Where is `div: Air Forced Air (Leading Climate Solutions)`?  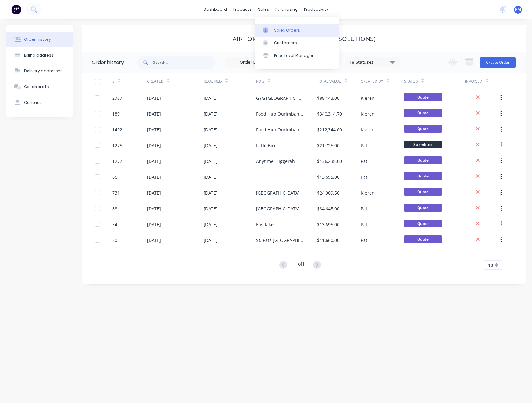 div: Air Forced Air (Leading Climate Solutions) is located at coordinates (304, 39).